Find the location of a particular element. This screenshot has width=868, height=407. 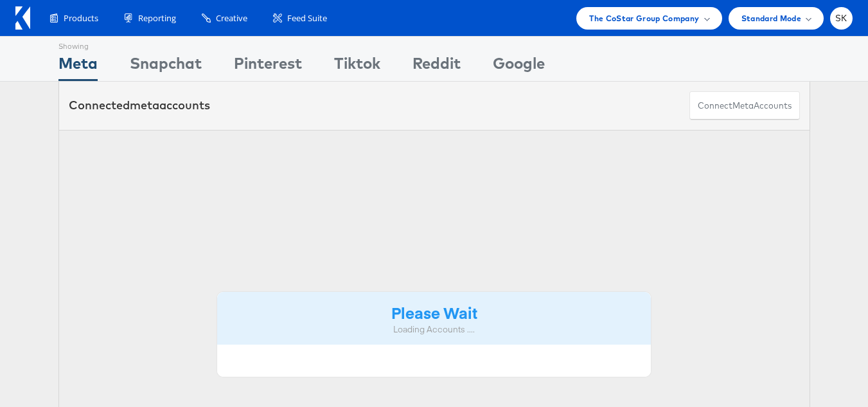

span: Reporting is located at coordinates (157, 18).